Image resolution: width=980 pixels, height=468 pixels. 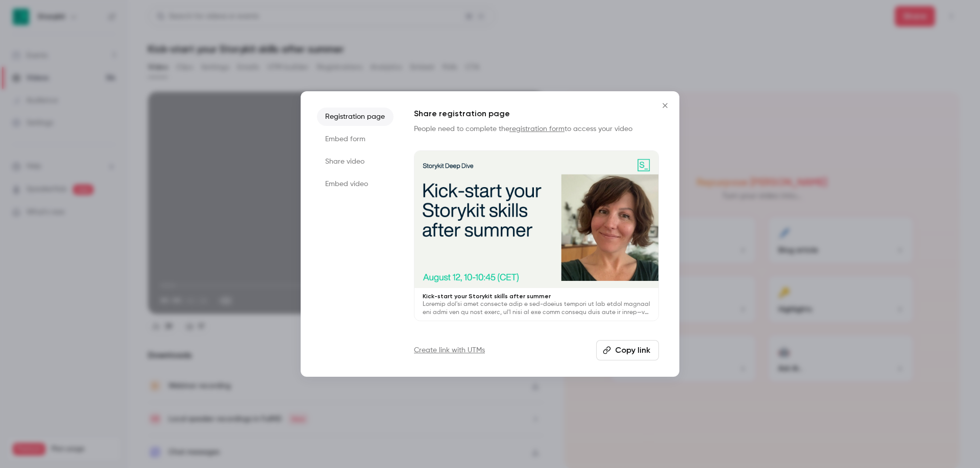 What do you see at coordinates (537, 296) in the screenshot?
I see `p: Kick-start your Storykit skills after summer` at bounding box center [537, 296].